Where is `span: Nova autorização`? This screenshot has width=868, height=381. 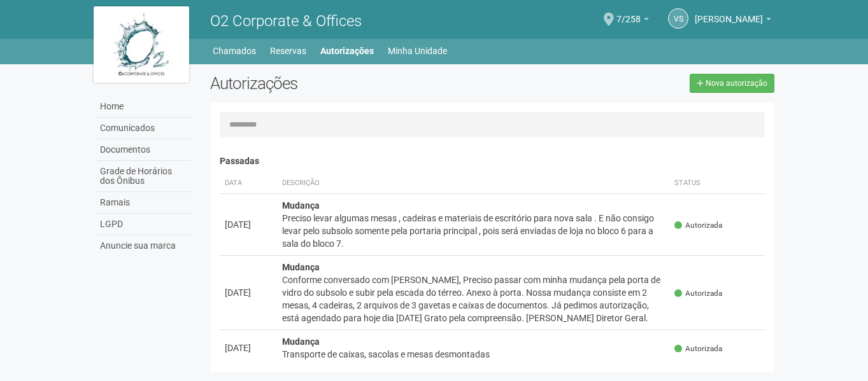
span: Nova autorização is located at coordinates (736, 84).